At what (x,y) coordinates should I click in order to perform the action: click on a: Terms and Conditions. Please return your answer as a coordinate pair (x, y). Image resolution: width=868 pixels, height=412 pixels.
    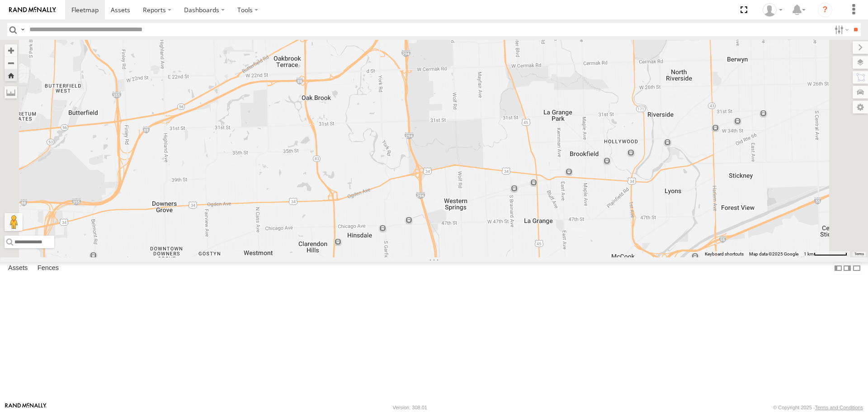
    Looking at the image, I should click on (839, 408).